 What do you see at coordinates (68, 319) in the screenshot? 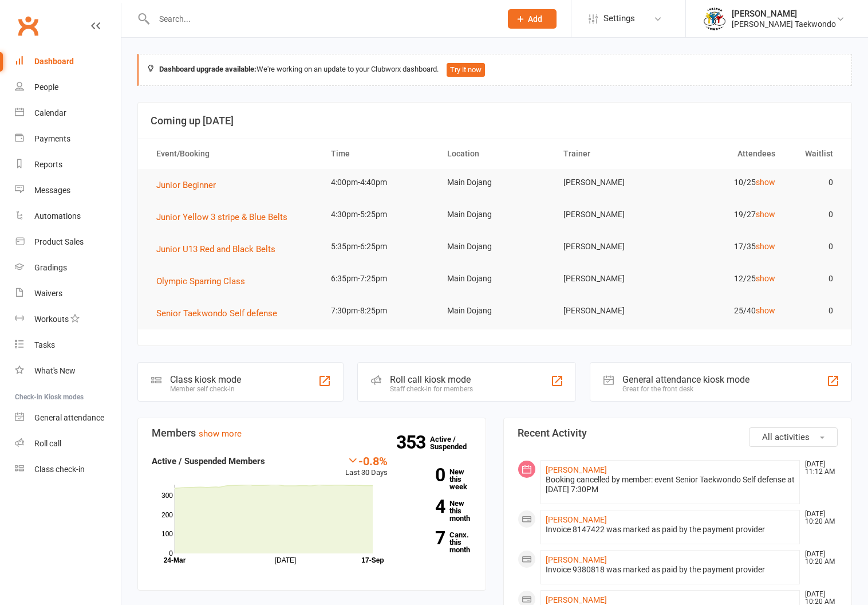
I see `a: Workouts` at bounding box center [68, 319].